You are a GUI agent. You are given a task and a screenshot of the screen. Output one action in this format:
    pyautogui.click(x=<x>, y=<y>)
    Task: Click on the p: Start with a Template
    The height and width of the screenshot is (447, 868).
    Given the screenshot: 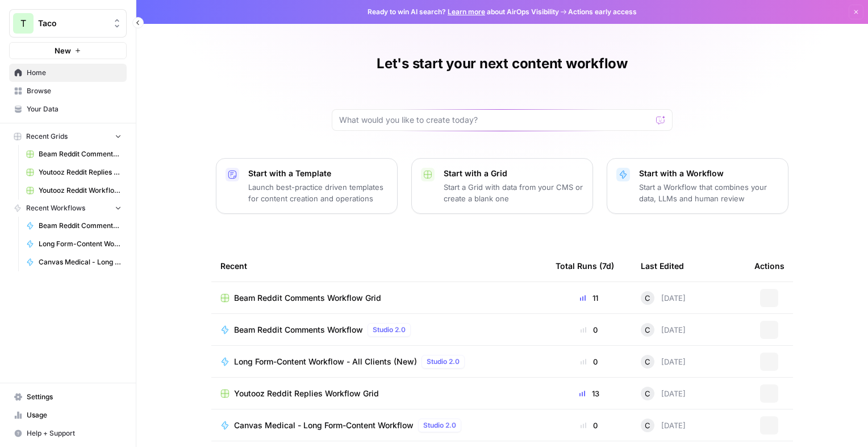 What is the action you would take?
    pyautogui.click(x=318, y=173)
    